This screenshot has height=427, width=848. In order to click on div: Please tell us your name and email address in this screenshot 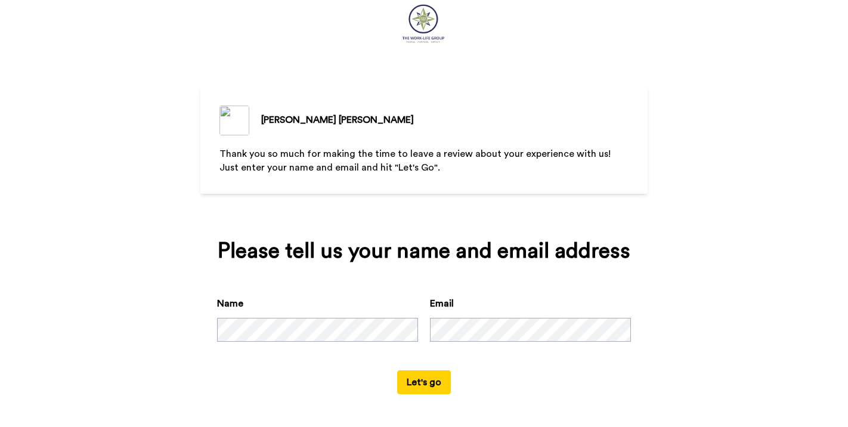, I will do `click(424, 251)`.